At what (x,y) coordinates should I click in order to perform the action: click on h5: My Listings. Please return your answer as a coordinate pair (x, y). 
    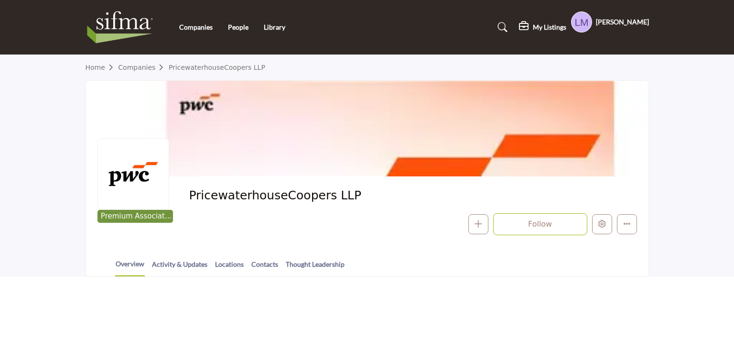
    Looking at the image, I should click on (550, 27).